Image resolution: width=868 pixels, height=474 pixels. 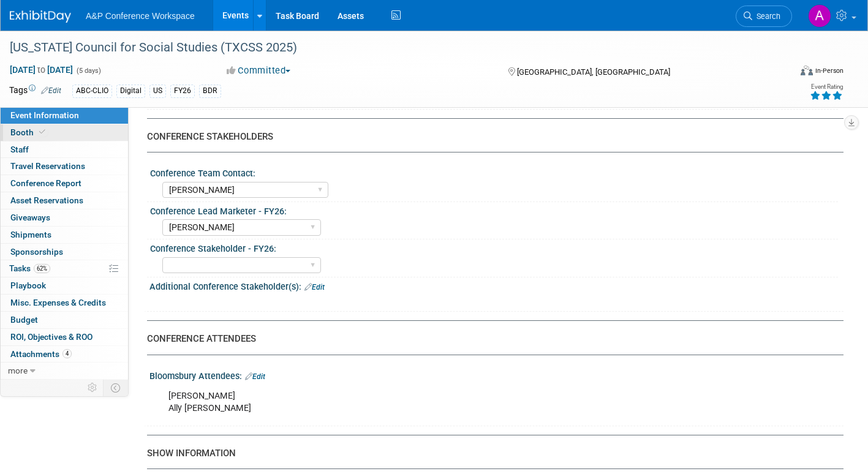 What do you see at coordinates (64, 201) in the screenshot?
I see `a: Asset Reservations` at bounding box center [64, 201].